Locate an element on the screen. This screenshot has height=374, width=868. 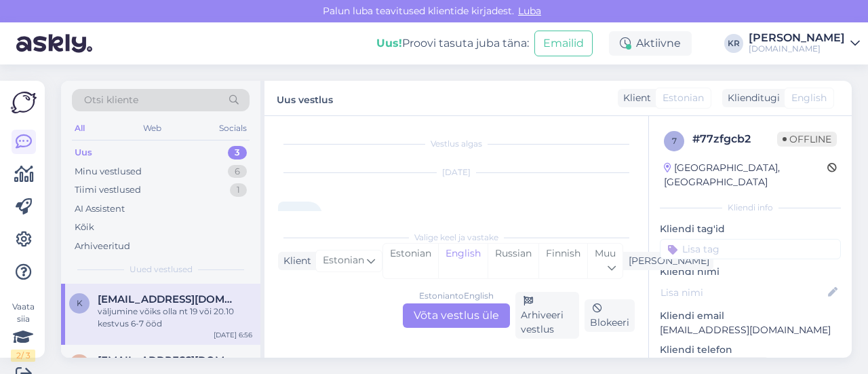
div: Finnish is located at coordinates (563, 261).